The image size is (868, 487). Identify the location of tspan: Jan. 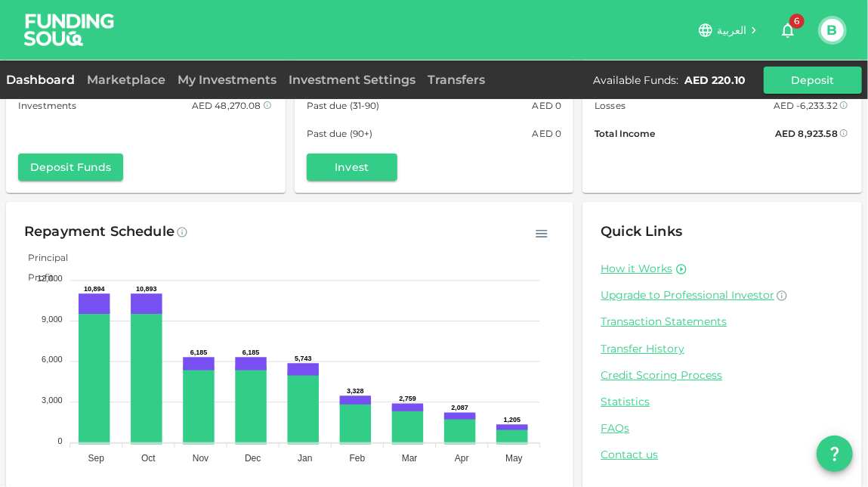
(305, 458).